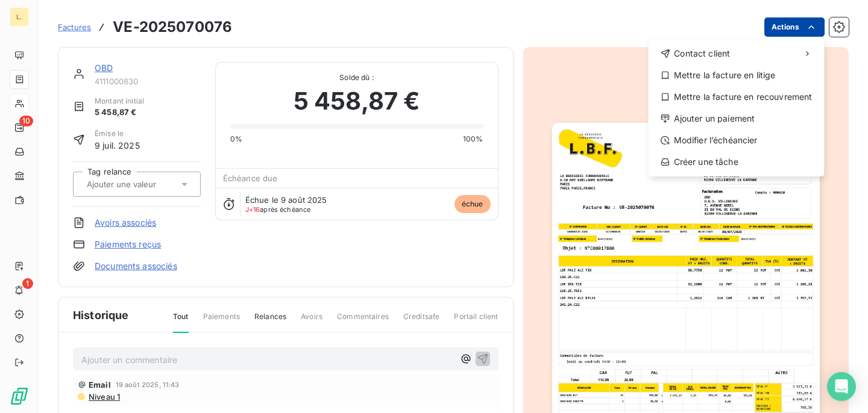  I want to click on div: Mettre la facture en recouvrement, so click(736, 97).